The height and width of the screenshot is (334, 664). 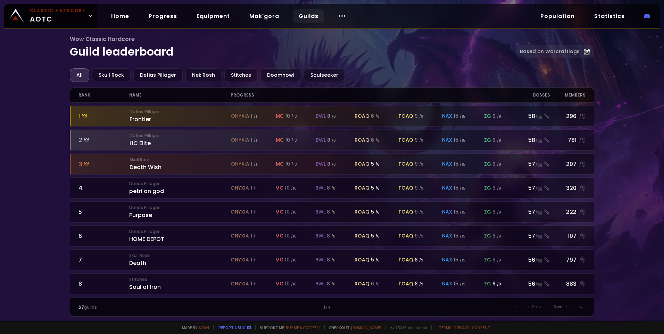 What do you see at coordinates (370, 95) in the screenshot?
I see `div: progress` at bounding box center [370, 95].